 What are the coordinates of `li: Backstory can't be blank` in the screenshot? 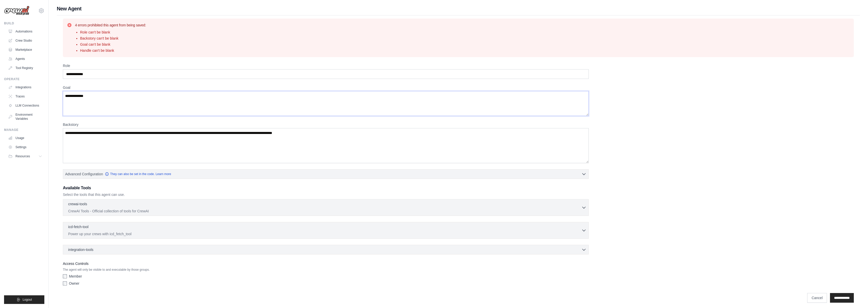 It's located at (113, 38).